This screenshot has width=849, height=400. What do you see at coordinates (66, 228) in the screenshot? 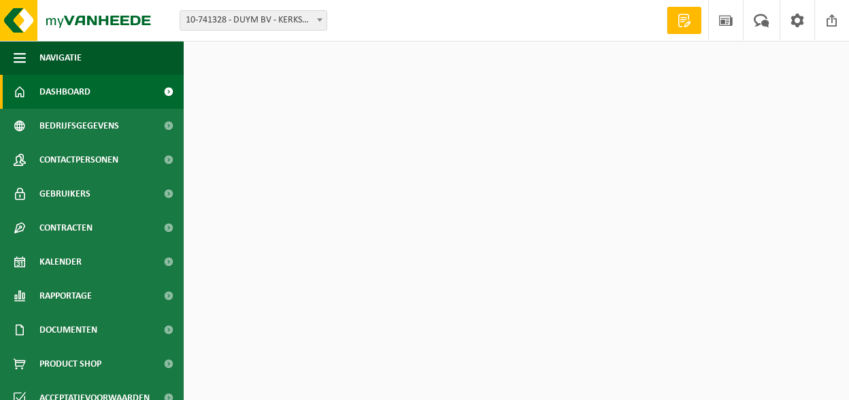
I see `span: Contracten` at bounding box center [66, 228].